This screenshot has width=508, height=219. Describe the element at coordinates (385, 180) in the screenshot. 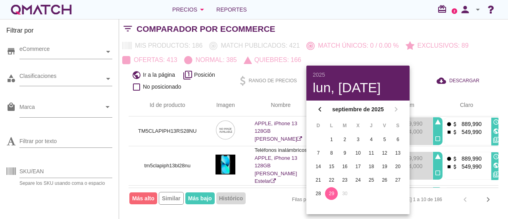

I see `div: 26` at that location.